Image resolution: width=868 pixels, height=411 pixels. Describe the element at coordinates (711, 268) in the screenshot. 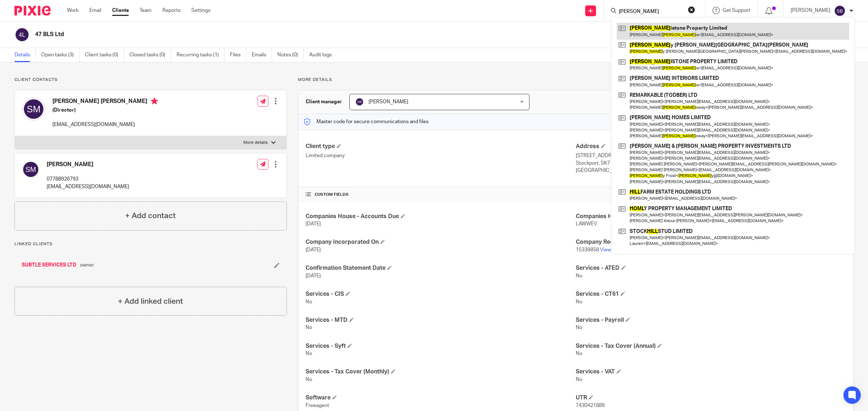

I see `h4: Services - ATED` at that location.